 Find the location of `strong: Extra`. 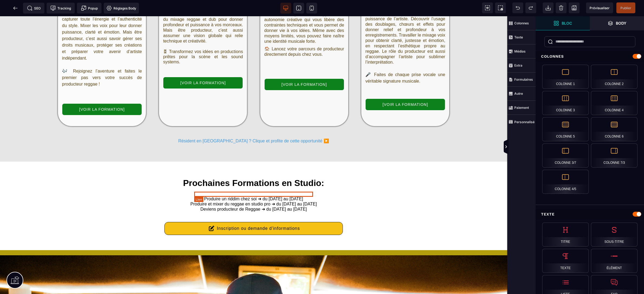

strong: Extra is located at coordinates (518, 65).